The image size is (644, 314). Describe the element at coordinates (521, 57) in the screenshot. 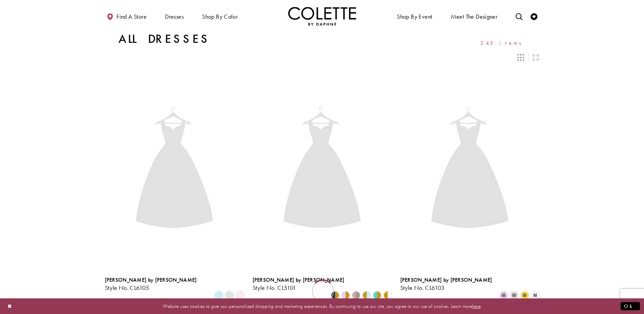

I see `span: Switch layout to 3 columns` at that location.